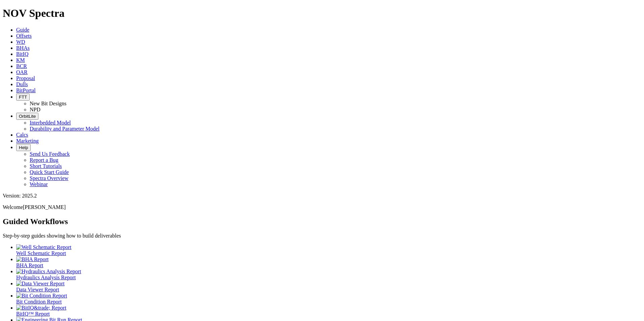 Image resolution: width=644 pixels, height=321 pixels. What do you see at coordinates (64, 128) in the screenshot?
I see `a: Durability and Parameter Model` at bounding box center [64, 128].